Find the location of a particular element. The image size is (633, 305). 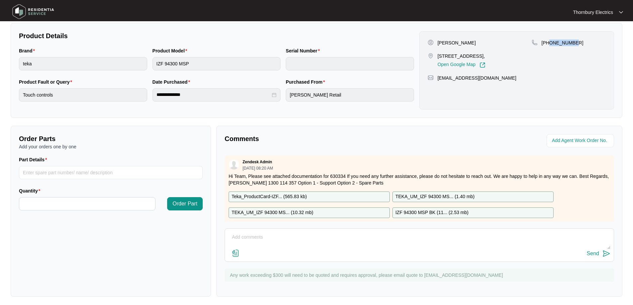

img: send-icon.svg is located at coordinates (607, 254).